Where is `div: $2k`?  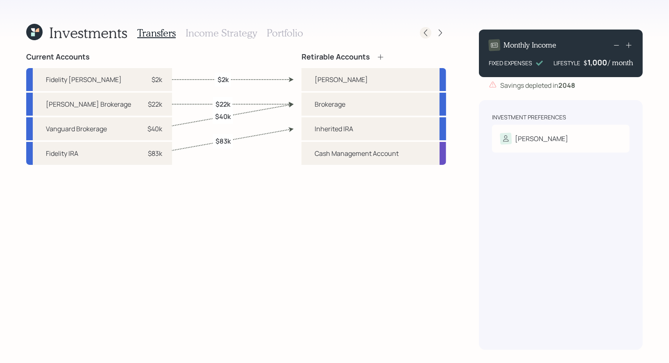 div: $2k is located at coordinates (157, 79).